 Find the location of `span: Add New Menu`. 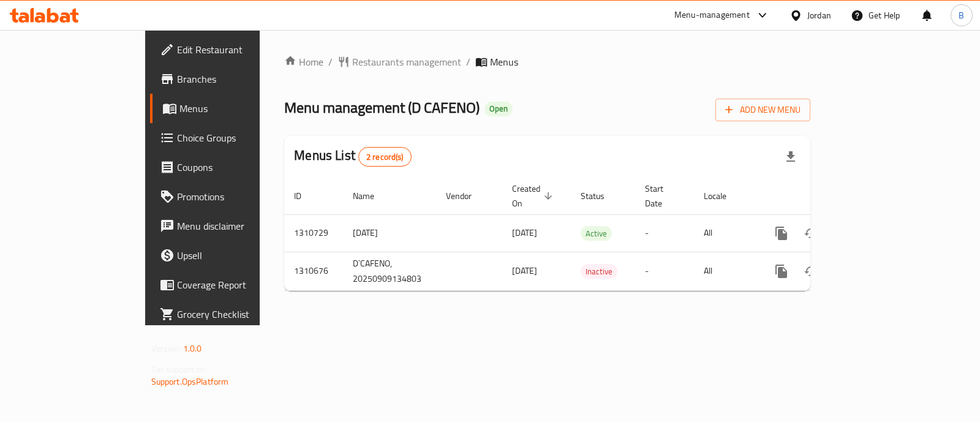

span: Add New Menu is located at coordinates (763, 110).